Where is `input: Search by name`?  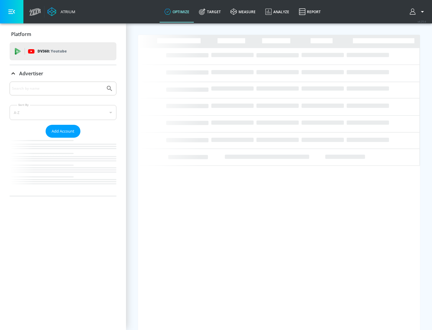
input: Search by name is located at coordinates (57, 89).